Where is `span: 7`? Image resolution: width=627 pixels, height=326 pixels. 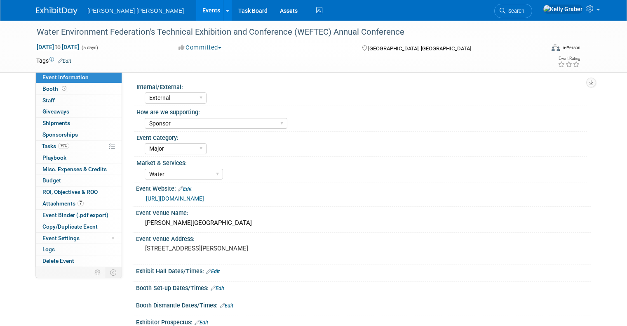 span: 7 is located at coordinates (80, 203).